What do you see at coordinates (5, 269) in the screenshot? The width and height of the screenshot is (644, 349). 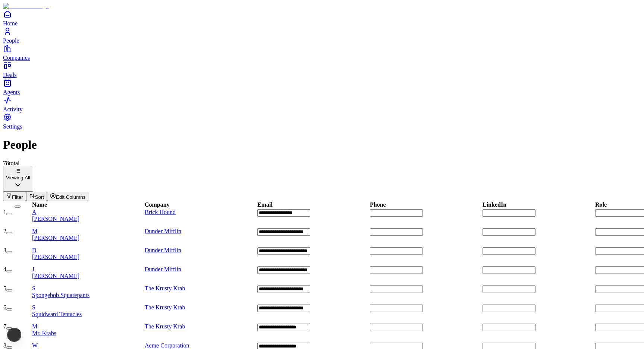 I see `span: 4` at bounding box center [5, 269].